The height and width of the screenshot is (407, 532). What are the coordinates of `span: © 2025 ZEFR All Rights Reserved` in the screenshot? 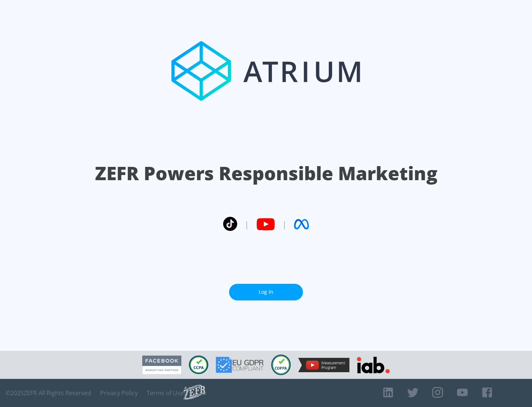 It's located at (48, 393).